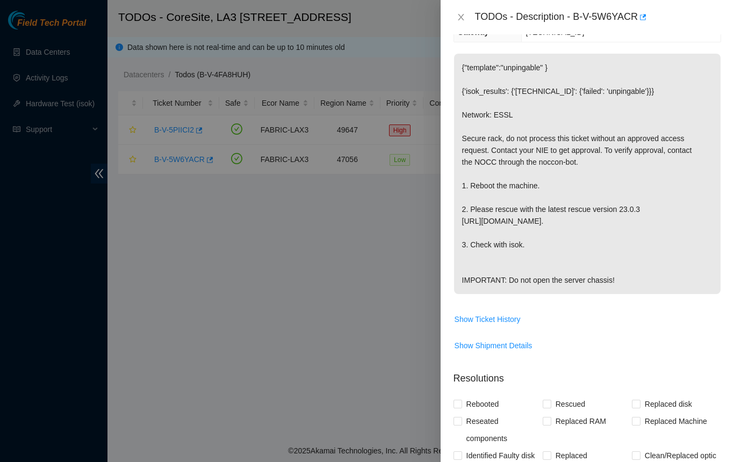  What do you see at coordinates (461, 17) in the screenshot?
I see `button: Close` at bounding box center [461, 17].